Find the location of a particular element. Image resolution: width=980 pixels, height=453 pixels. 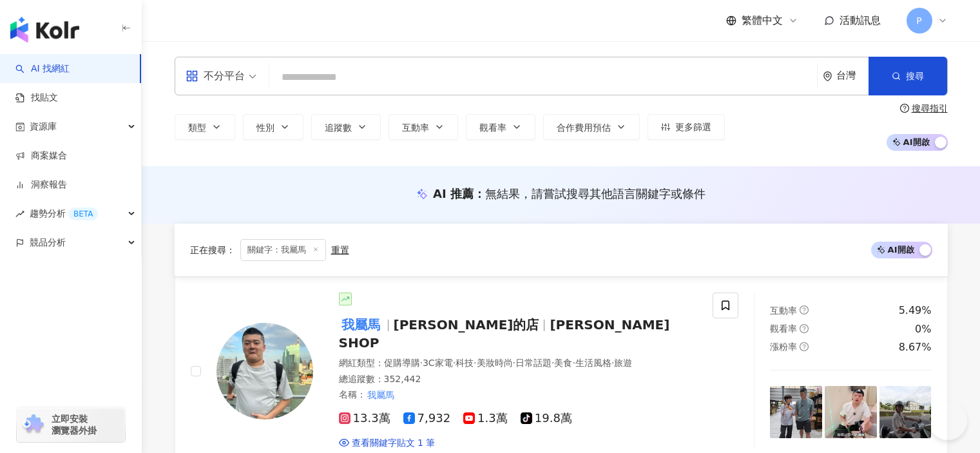

a: 洞察報告 is located at coordinates (41, 185).